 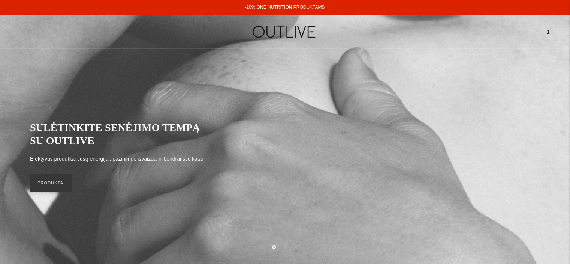 What do you see at coordinates (274, 247) in the screenshot?
I see `button: Move carousel to slide 1` at bounding box center [274, 247].